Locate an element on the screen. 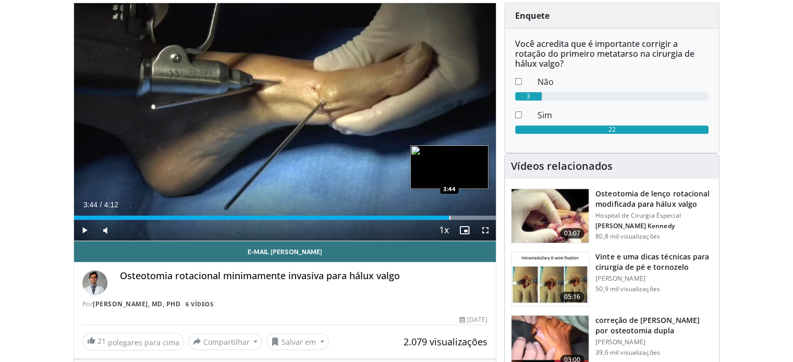  font: 03:07 is located at coordinates (573, 233).